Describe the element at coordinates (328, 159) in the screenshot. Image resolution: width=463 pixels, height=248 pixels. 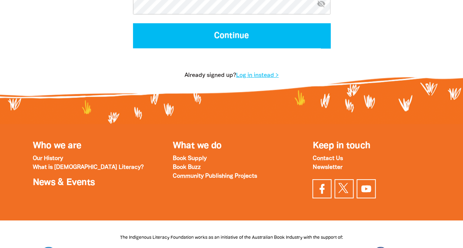
I see `strong: Contact Us` at that location.